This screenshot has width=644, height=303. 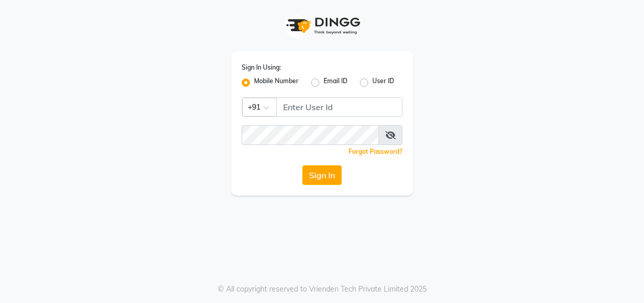 What do you see at coordinates (322, 175) in the screenshot?
I see `button: Sign In` at bounding box center [322, 175].